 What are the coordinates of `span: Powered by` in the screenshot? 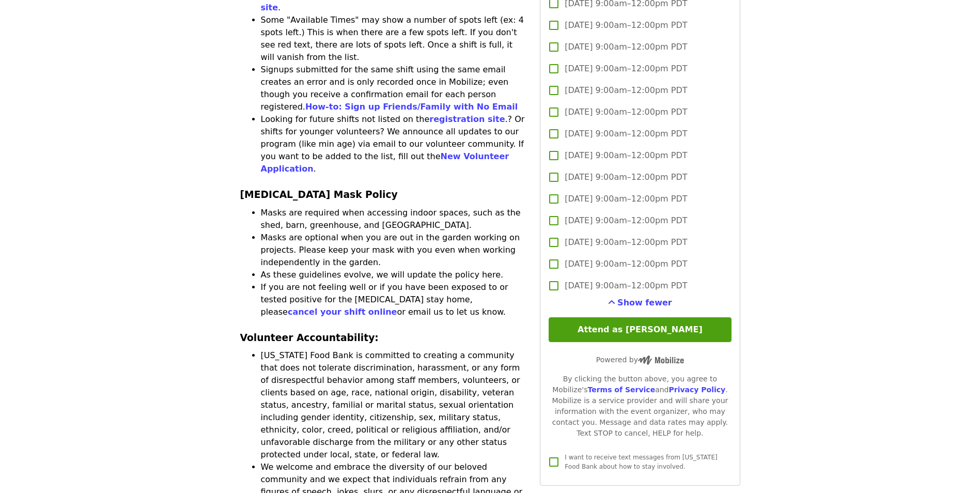 It's located at (641, 360).